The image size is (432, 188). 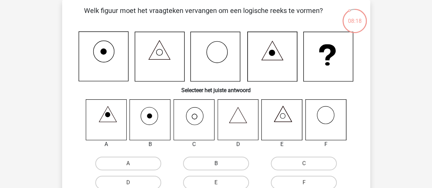 I want to click on div: F, so click(x=325, y=144).